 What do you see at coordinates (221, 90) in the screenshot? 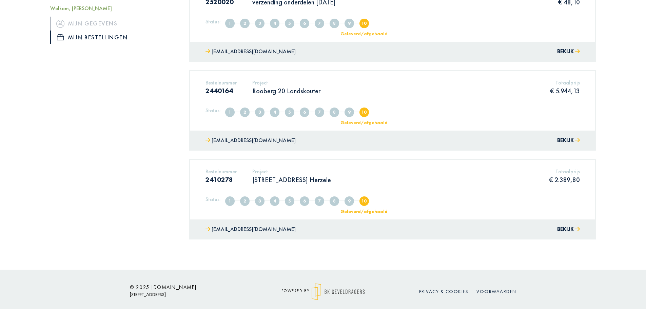
I see `h3: 2440164` at bounding box center [221, 90].